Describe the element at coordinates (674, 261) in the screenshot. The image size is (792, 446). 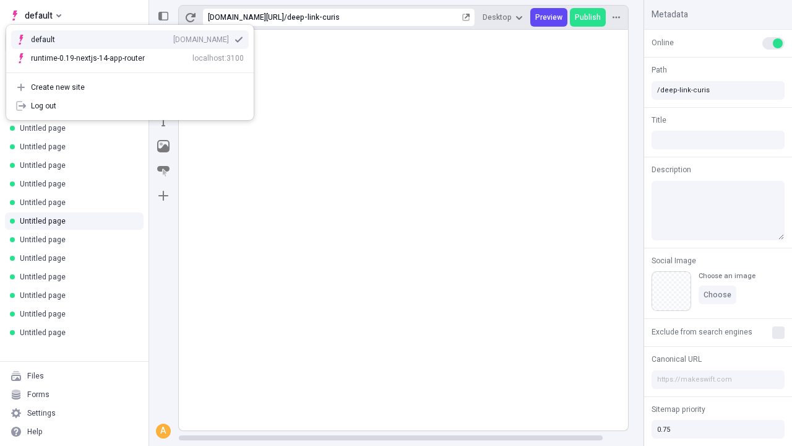
I see `span: Social Image` at that location.